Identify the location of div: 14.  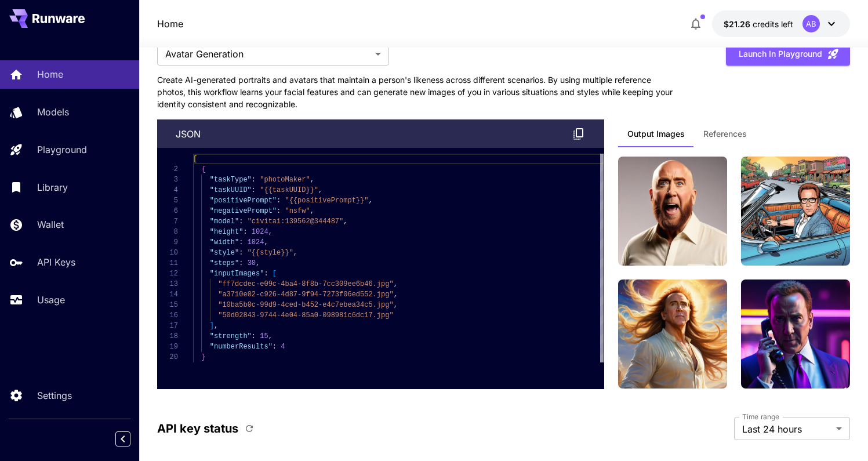
(168, 294).